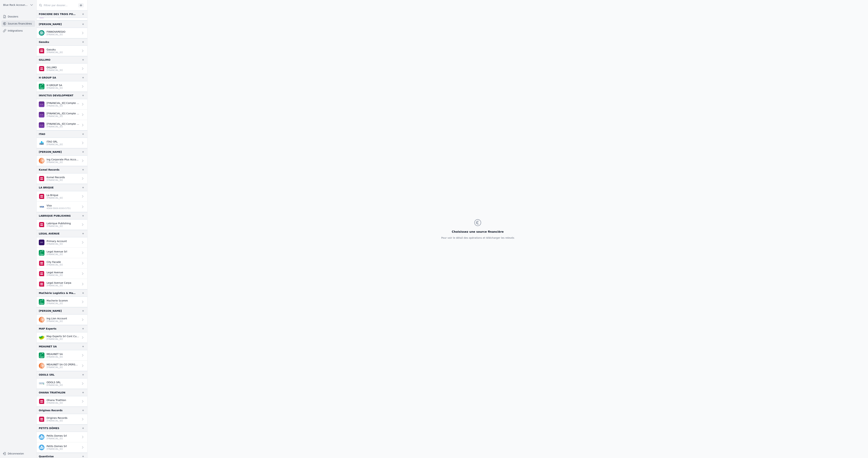 This screenshot has width=868, height=458. What do you see at coordinates (49, 233) in the screenshot?
I see `div: LEGAL AVENUE` at bounding box center [49, 233].